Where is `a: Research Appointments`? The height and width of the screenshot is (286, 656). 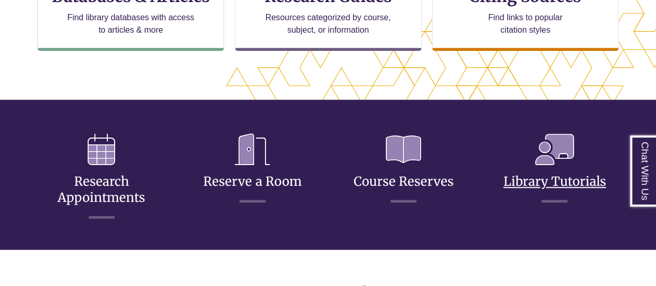 a: Research Appointments is located at coordinates (101, 177).